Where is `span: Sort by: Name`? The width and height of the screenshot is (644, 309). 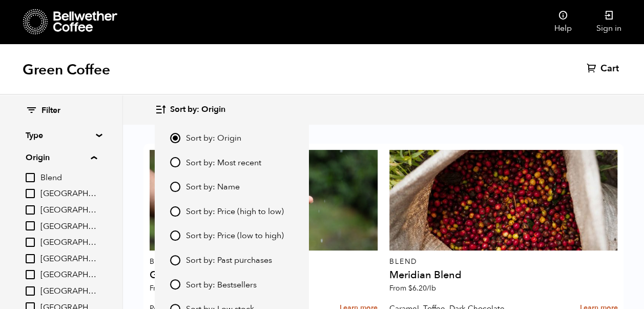
span: Sort by: Name is located at coordinates (213, 187).